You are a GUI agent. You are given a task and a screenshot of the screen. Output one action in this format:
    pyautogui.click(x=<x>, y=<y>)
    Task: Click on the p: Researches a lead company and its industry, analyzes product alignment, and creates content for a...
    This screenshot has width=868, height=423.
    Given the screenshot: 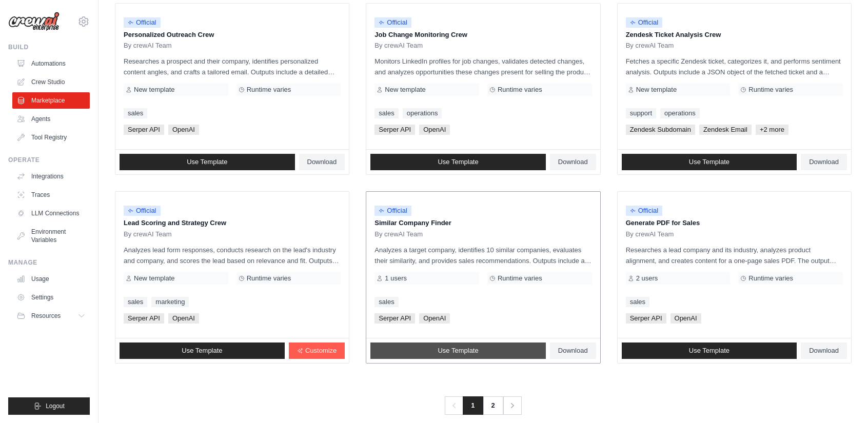 What is the action you would take?
    pyautogui.click(x=734, y=255)
    